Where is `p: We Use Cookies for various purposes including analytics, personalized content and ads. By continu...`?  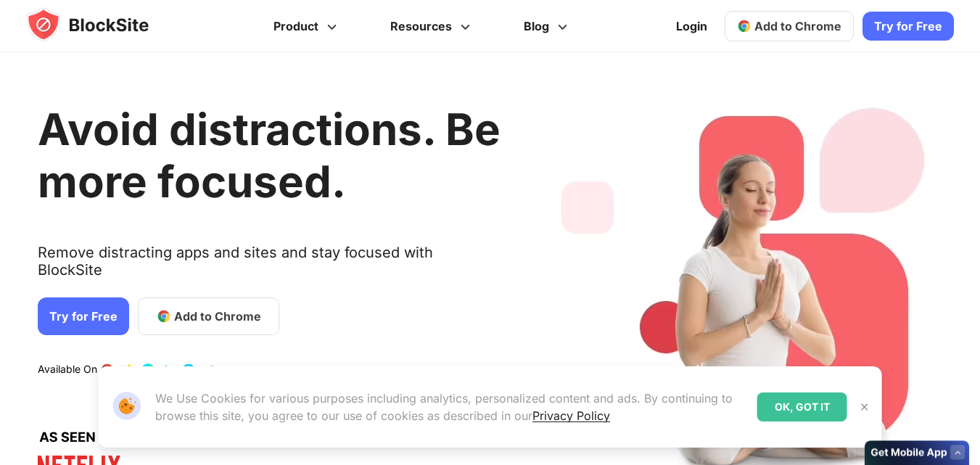
p: We Use Cookies for various purposes including analytics, personalized content and ads. By continu... is located at coordinates (451, 407).